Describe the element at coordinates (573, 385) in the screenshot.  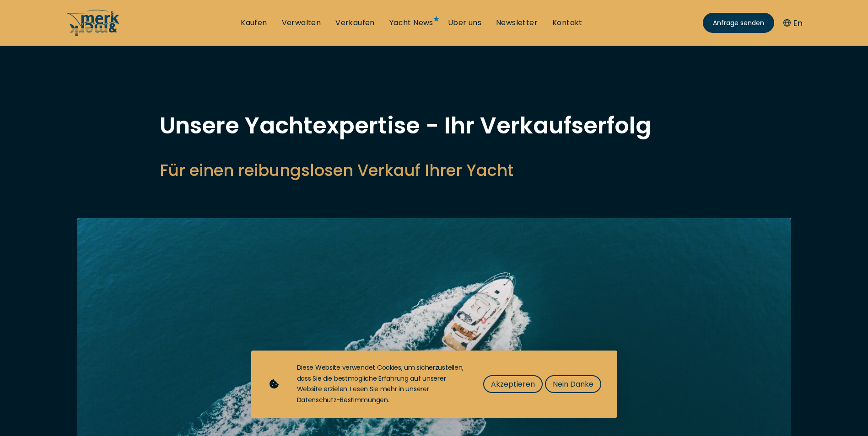
I see `button: Nein Danke` at that location.